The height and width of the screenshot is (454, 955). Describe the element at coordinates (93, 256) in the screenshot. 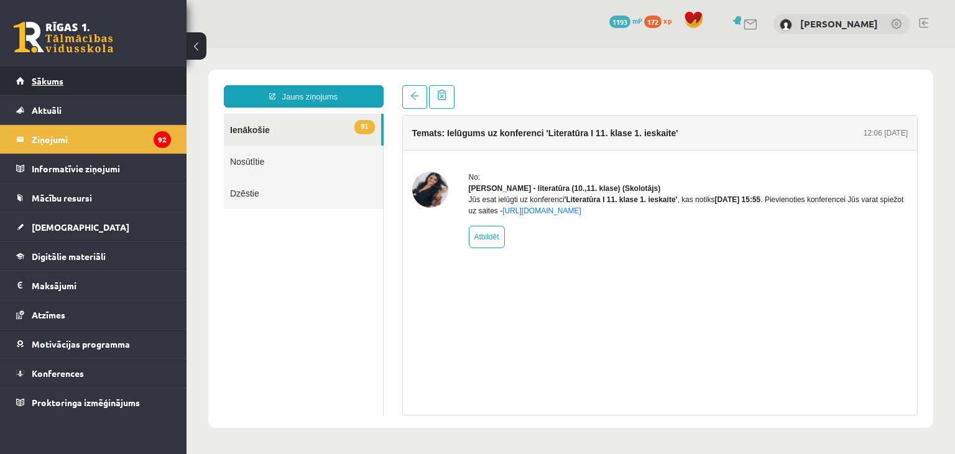

I see `a: Digitālie materiāli` at that location.